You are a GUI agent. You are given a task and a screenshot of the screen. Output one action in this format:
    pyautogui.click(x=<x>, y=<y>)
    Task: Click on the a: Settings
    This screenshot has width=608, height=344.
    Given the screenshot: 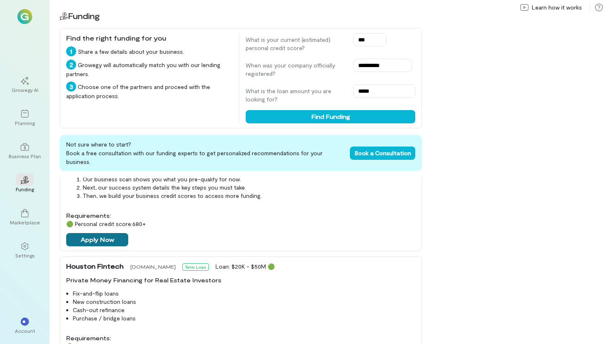 What is the action you would take?
    pyautogui.click(x=25, y=250)
    